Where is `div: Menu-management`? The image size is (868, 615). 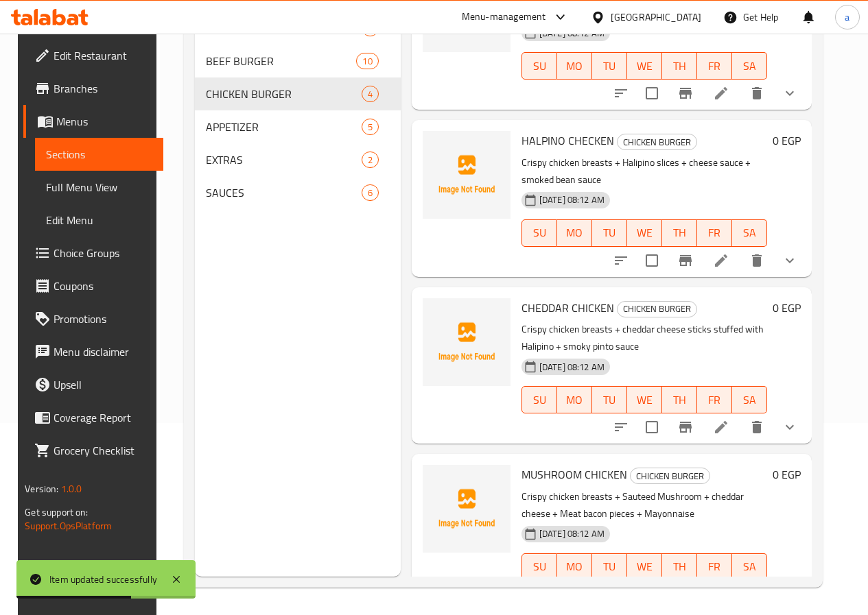 div: Menu-management is located at coordinates (503, 17).